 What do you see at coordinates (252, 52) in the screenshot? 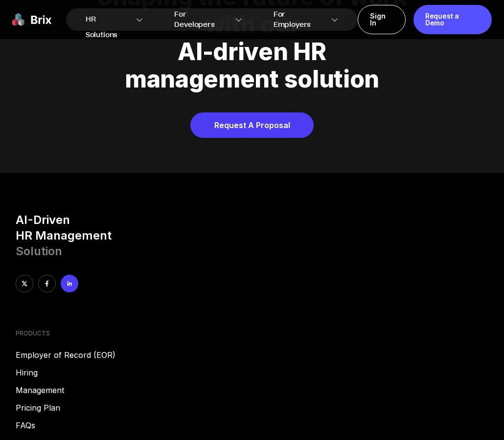
I see `div: AI-driven HR` at bounding box center [252, 52].